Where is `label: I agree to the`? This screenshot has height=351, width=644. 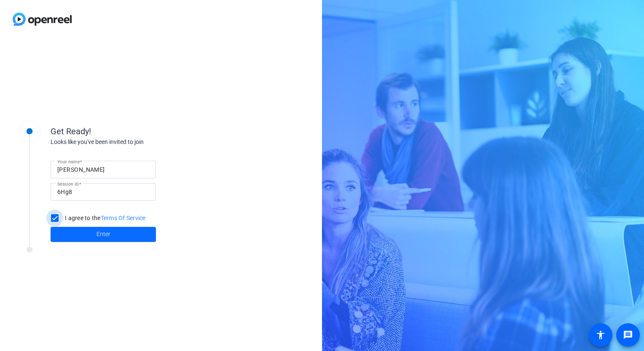 label: I agree to the is located at coordinates (105, 218).